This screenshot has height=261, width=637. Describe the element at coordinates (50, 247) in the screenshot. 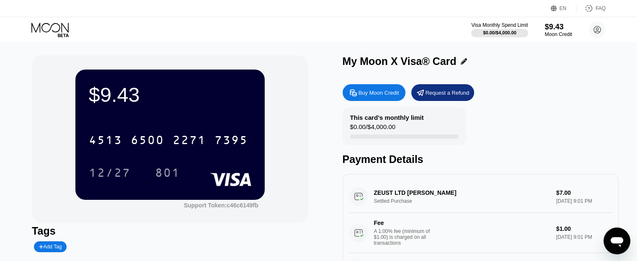

I see `div: Add Tag` at that location.